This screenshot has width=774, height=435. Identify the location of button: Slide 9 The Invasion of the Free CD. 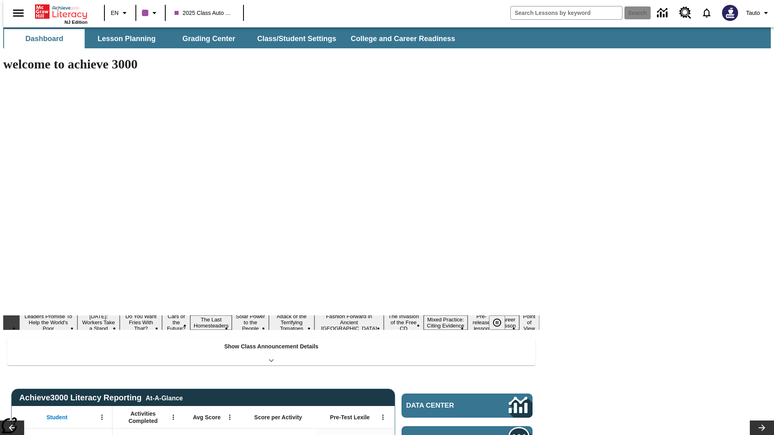
(404, 322).